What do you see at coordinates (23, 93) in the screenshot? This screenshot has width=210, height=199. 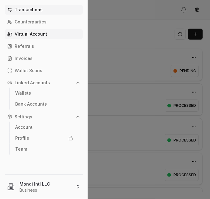 I see `p: Wallets` at bounding box center [23, 93].